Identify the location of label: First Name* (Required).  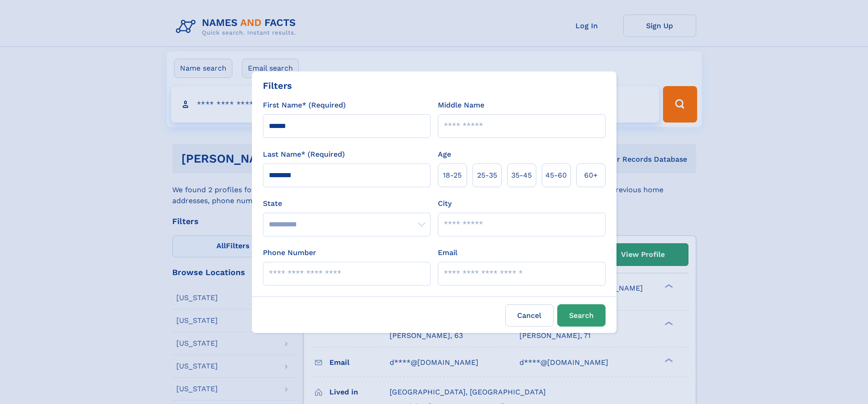
(304, 105).